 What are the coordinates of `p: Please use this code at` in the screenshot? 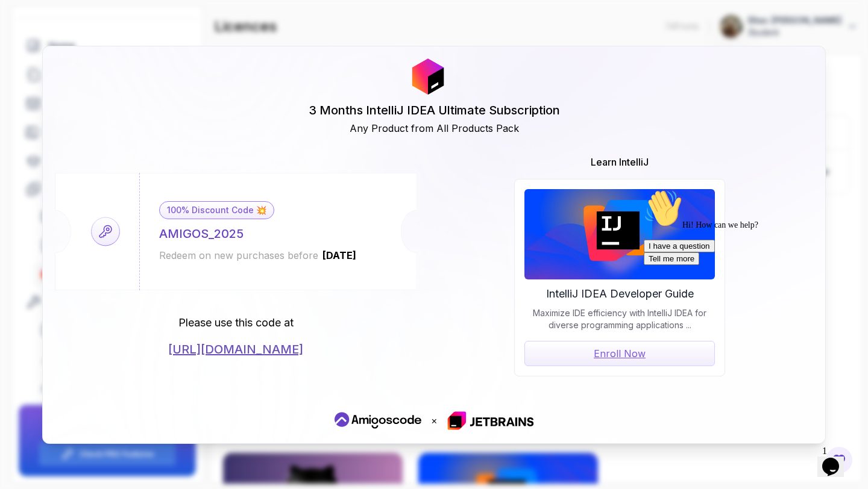 It's located at (236, 323).